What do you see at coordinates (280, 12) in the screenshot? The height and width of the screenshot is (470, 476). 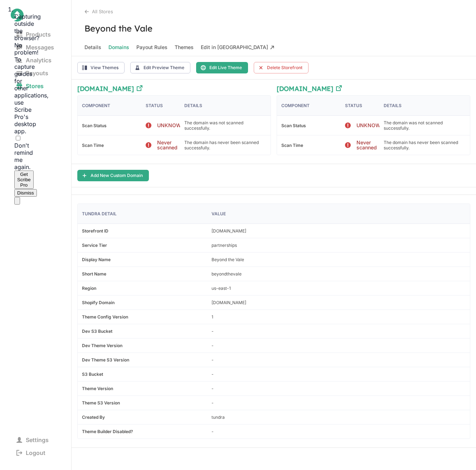 I see `div: All Stores` at bounding box center [280, 12].